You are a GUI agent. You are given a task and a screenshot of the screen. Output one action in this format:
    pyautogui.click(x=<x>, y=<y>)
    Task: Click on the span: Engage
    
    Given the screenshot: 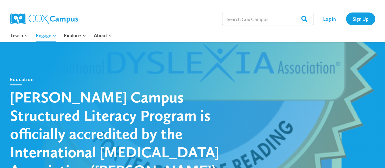 What is the action you would take?
    pyautogui.click(x=46, y=35)
    